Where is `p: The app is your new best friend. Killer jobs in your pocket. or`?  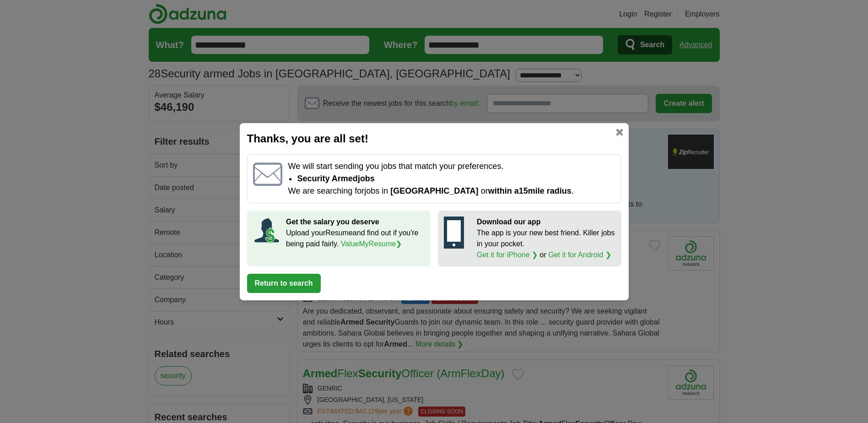 p: The app is your new best friend. Killer jobs in your pocket. or is located at coordinates (546, 244).